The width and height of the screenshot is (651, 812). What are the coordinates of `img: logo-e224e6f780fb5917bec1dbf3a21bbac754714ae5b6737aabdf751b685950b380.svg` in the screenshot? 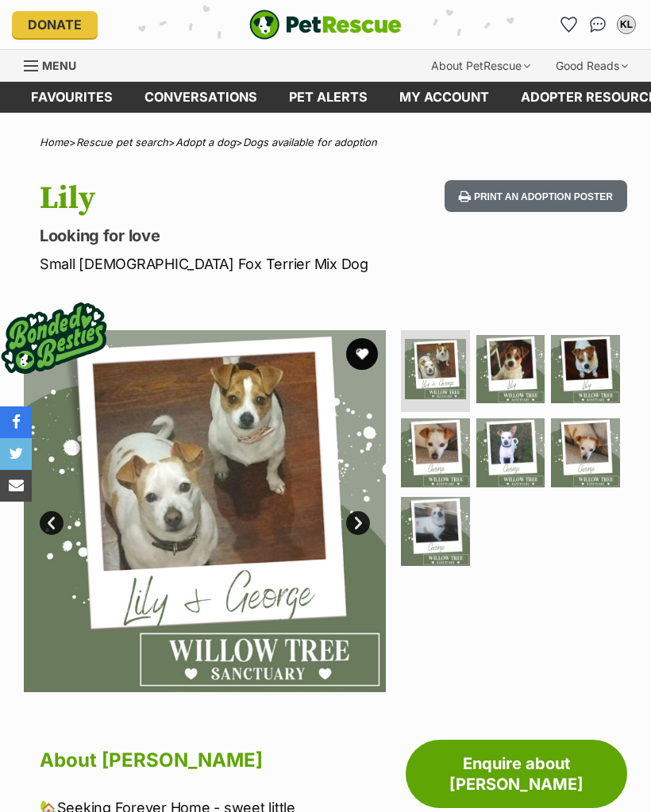 It's located at (326, 24).